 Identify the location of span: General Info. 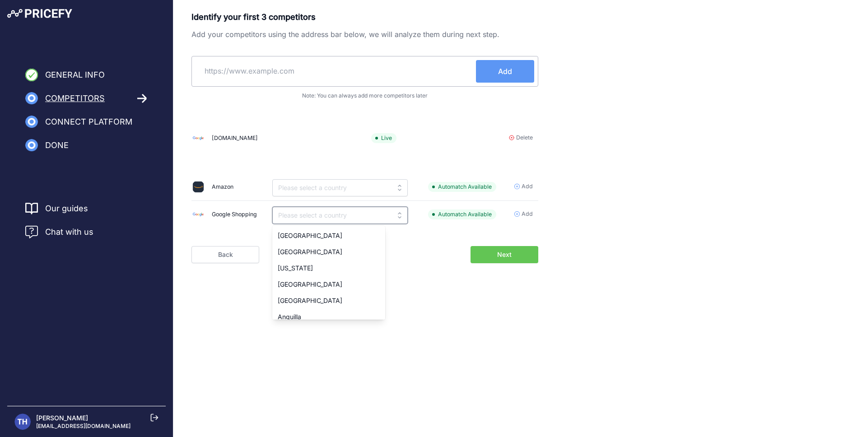
(75, 75).